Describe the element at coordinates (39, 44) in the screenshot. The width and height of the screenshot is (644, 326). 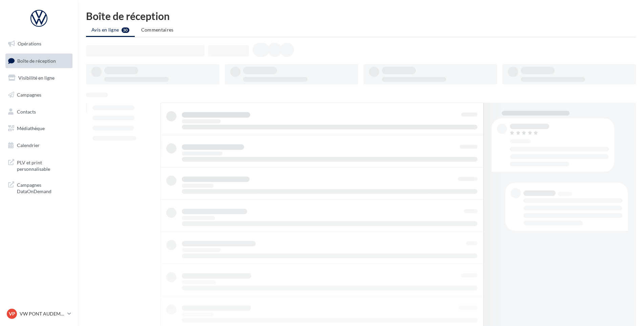
I see `a: Opérations` at that location.